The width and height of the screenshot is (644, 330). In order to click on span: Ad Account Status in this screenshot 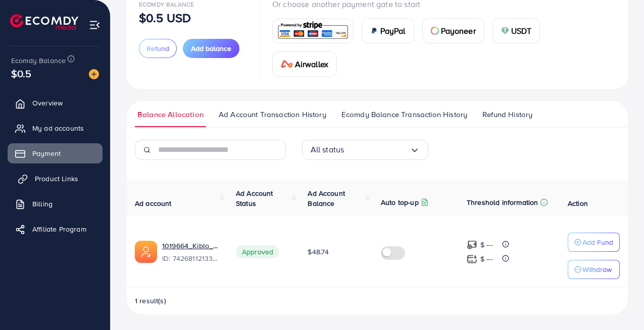, I will do `click(255, 199)`.